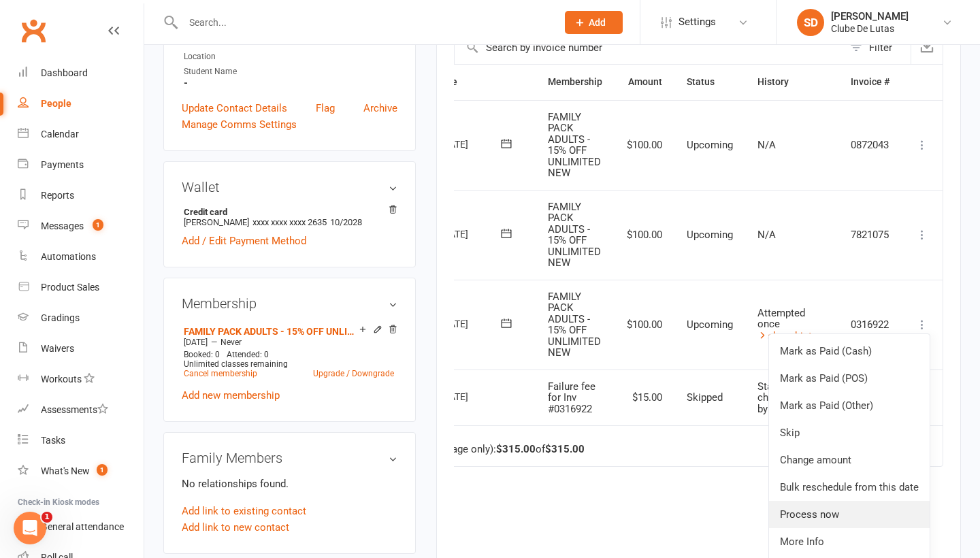  Describe the element at coordinates (289, 187) in the screenshot. I see `h3: Wallet` at that location.